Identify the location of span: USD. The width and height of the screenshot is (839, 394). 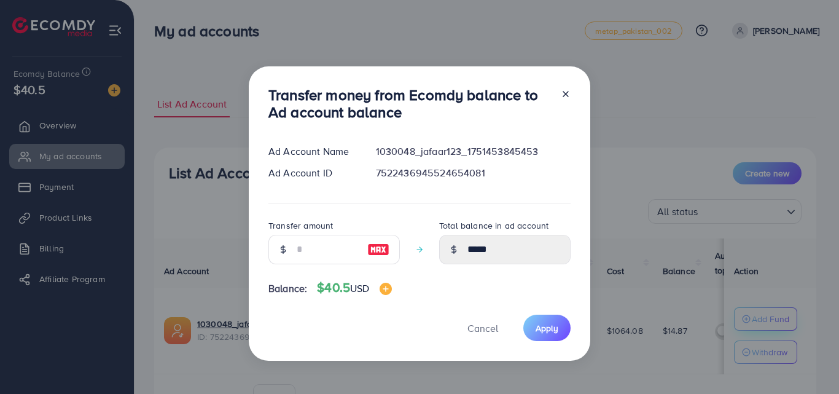
(359, 288).